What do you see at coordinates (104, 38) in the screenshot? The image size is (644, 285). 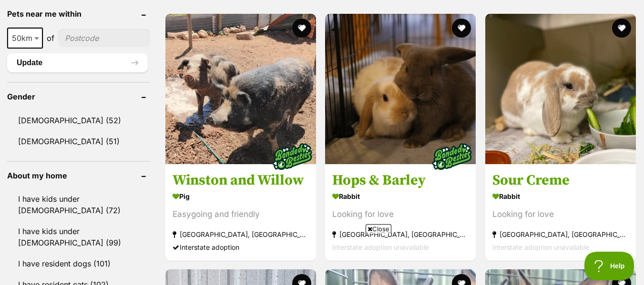 I see `input: postcode` at bounding box center [104, 38].